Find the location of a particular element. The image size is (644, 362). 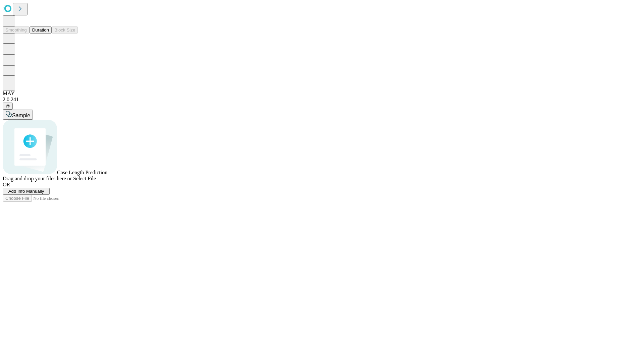

span: Case Length Prediction is located at coordinates (82, 172).